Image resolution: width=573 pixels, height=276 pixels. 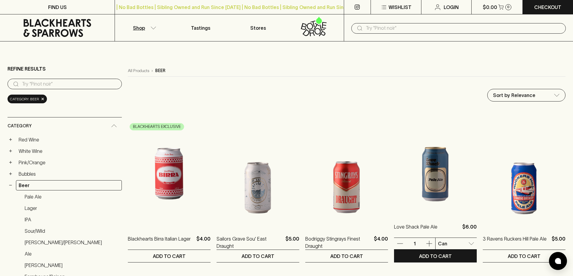 What do you see at coordinates (201, 28) in the screenshot?
I see `p: Tastings` at bounding box center [201, 28].